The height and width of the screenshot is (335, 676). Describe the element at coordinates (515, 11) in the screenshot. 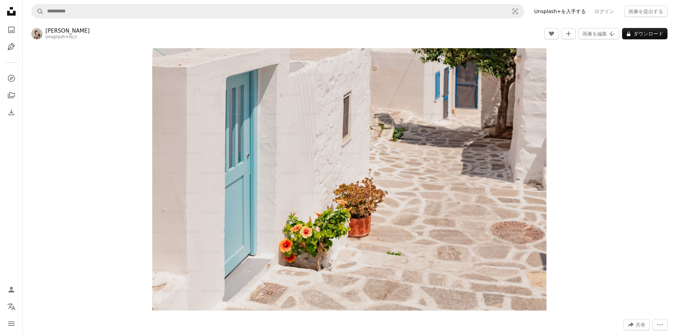

I see `button: ビジュアル検索` at that location.